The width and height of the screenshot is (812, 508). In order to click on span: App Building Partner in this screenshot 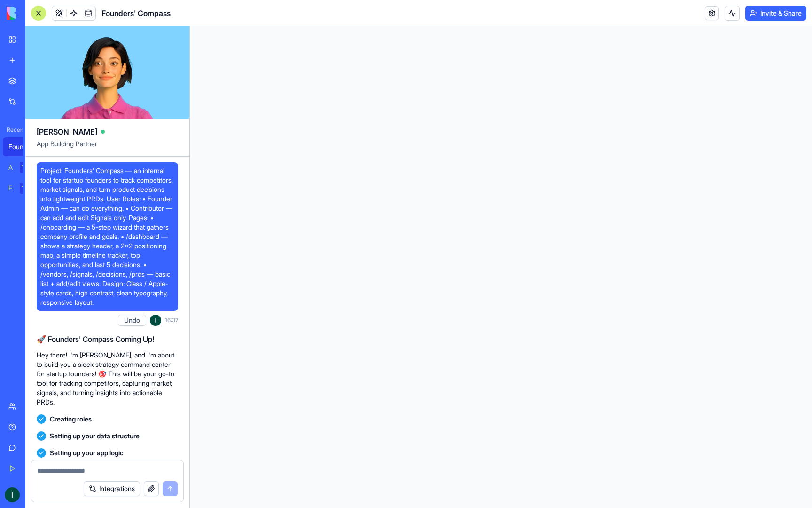, I will do `click(107, 148)`.